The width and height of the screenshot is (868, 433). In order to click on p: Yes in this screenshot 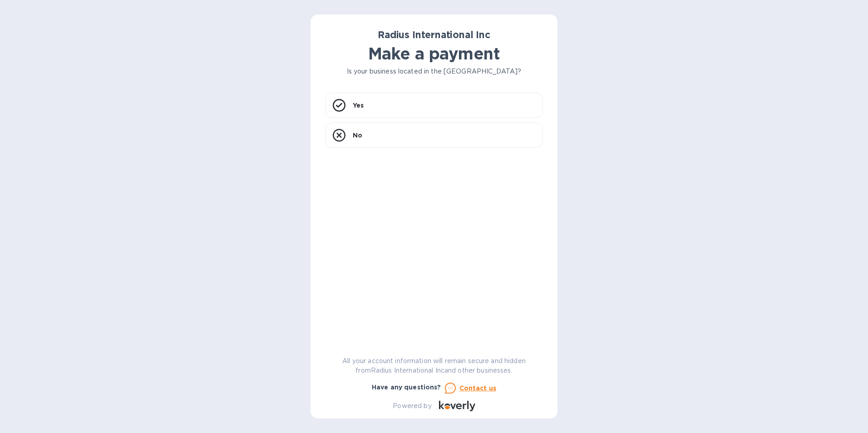, I will do `click(358, 105)`.